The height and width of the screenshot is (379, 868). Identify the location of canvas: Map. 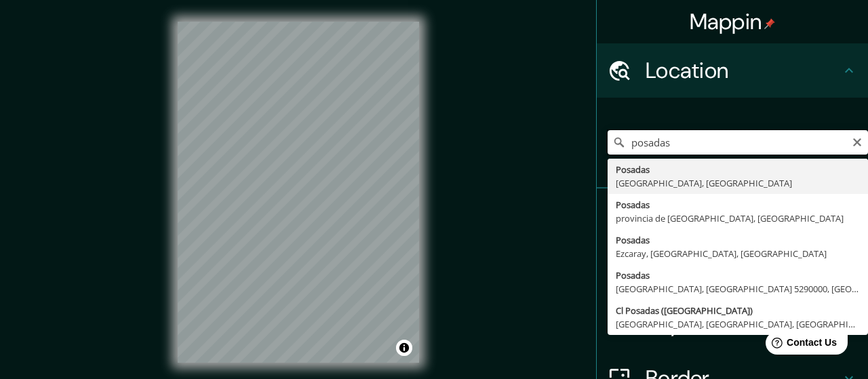
(299, 192).